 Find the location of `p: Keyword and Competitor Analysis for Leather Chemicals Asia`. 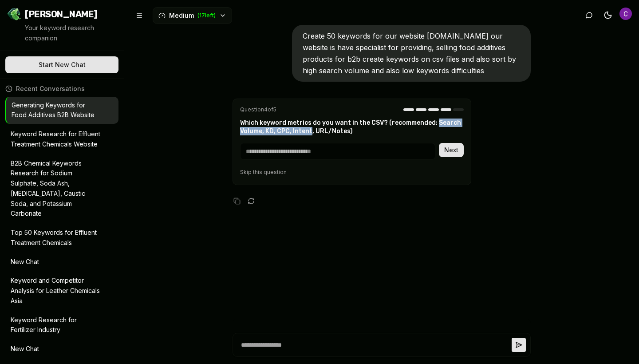

p: Keyword and Competitor Analysis for Leather Chemicals Asia is located at coordinates (55, 291).